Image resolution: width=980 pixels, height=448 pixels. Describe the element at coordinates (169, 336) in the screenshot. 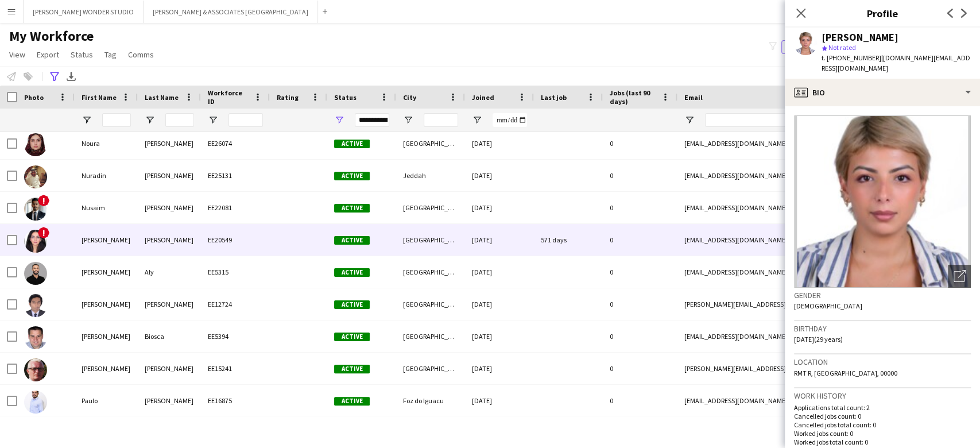

I see `div: Biosca` at that location.